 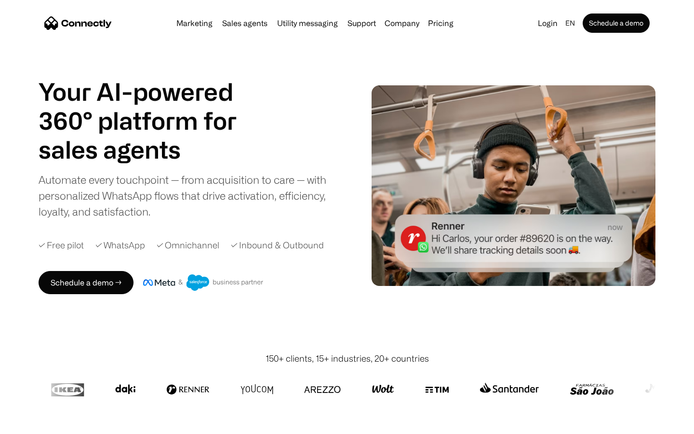 What do you see at coordinates (307, 23) in the screenshot?
I see `a: Utility messaging` at bounding box center [307, 23].